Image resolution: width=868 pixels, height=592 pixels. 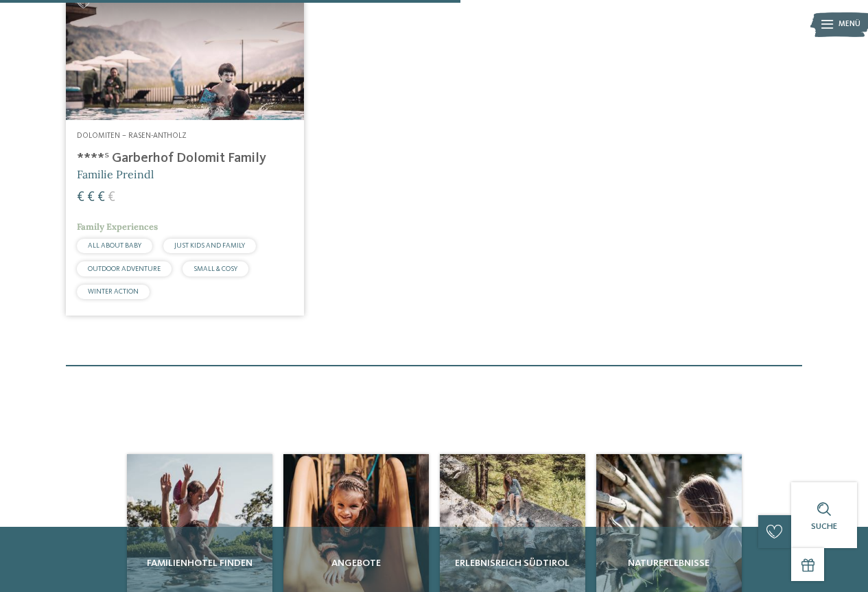 I want to click on span: OUTDOOR ADVENTURE, so click(x=124, y=269).